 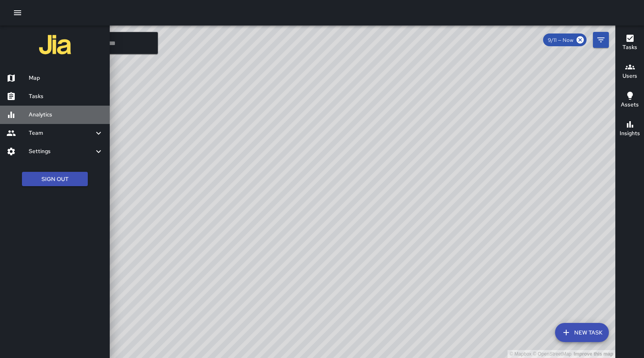 I want to click on h6: Team, so click(x=61, y=133).